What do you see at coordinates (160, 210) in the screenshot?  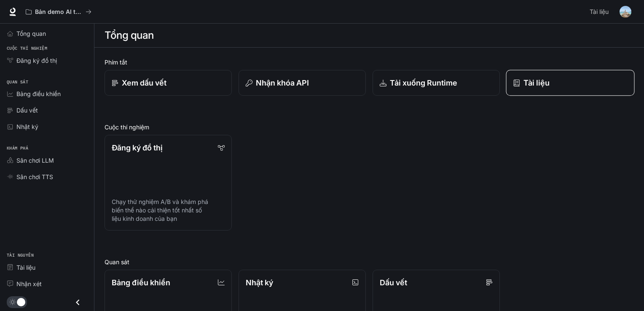 I see `font: Chạy thử nghiệm A/B và khám phá biến thể nào cải thiện tốt nhất số liệu kinh doanh của bạn` at bounding box center [160, 210].